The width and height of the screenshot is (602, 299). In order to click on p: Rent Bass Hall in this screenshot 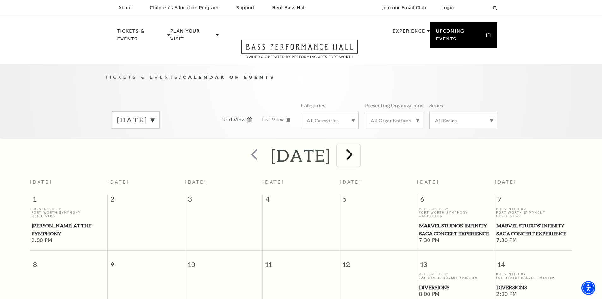, I will do `click(289, 8)`.